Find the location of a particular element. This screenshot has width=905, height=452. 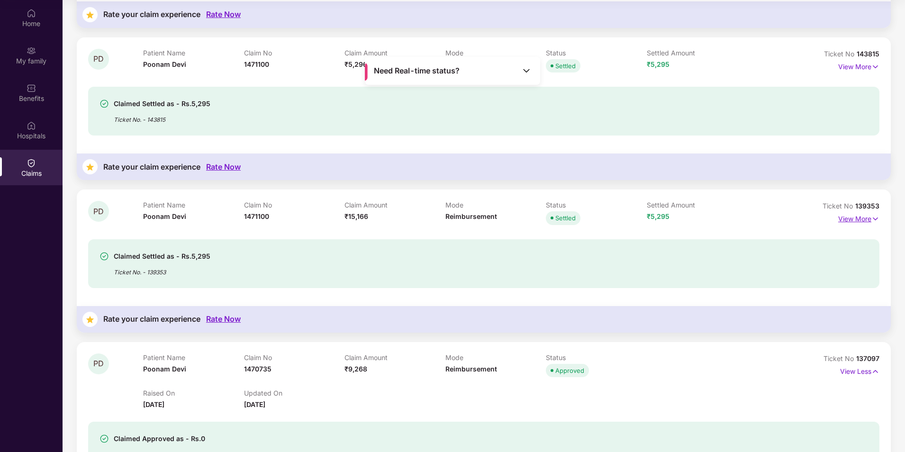

span: ₹15,166 is located at coordinates (356, 216).